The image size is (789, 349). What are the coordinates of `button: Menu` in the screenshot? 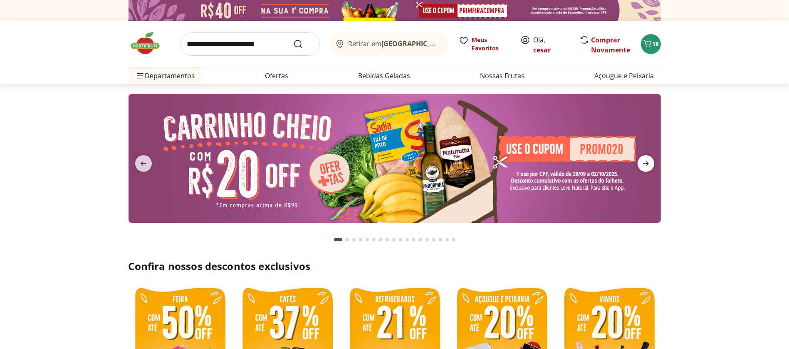 It's located at (140, 76).